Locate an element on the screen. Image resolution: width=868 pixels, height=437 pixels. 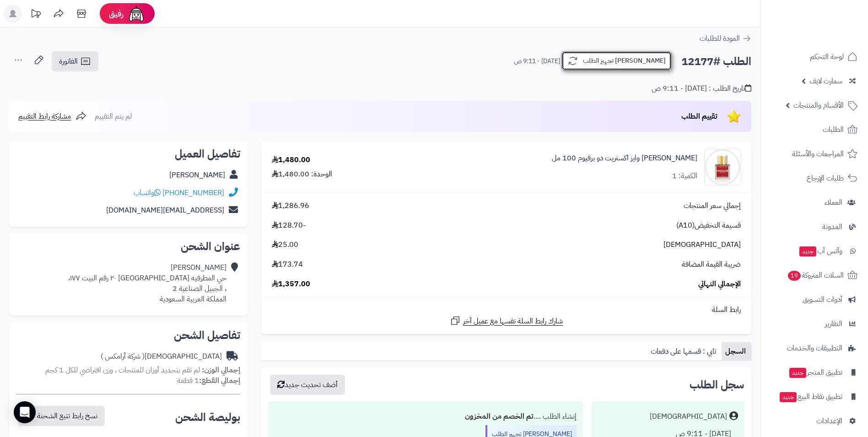
a: السلات المتروكة19 is located at coordinates (815, 276).